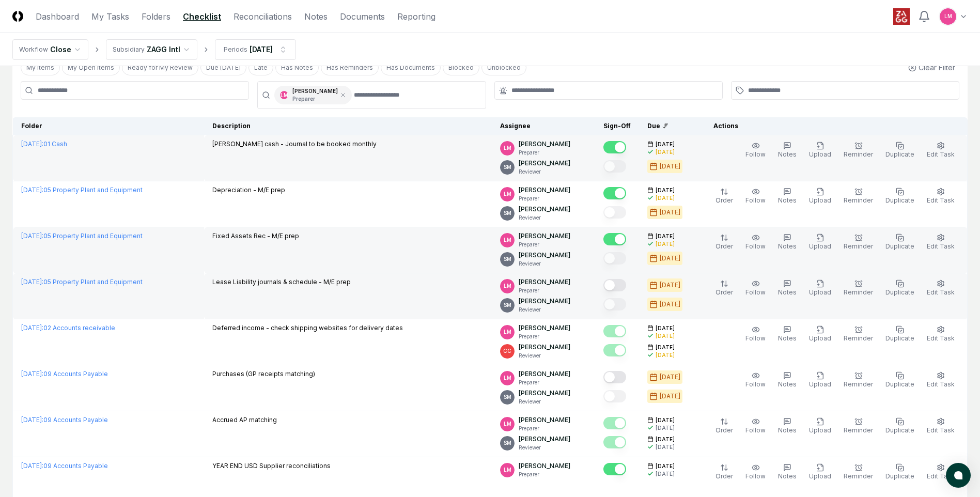  I want to click on button: My Items, so click(40, 68).